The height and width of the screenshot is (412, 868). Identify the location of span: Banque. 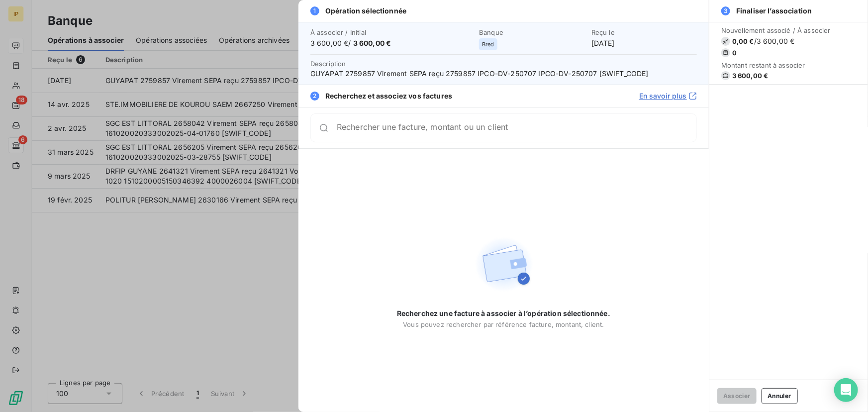
(532, 32).